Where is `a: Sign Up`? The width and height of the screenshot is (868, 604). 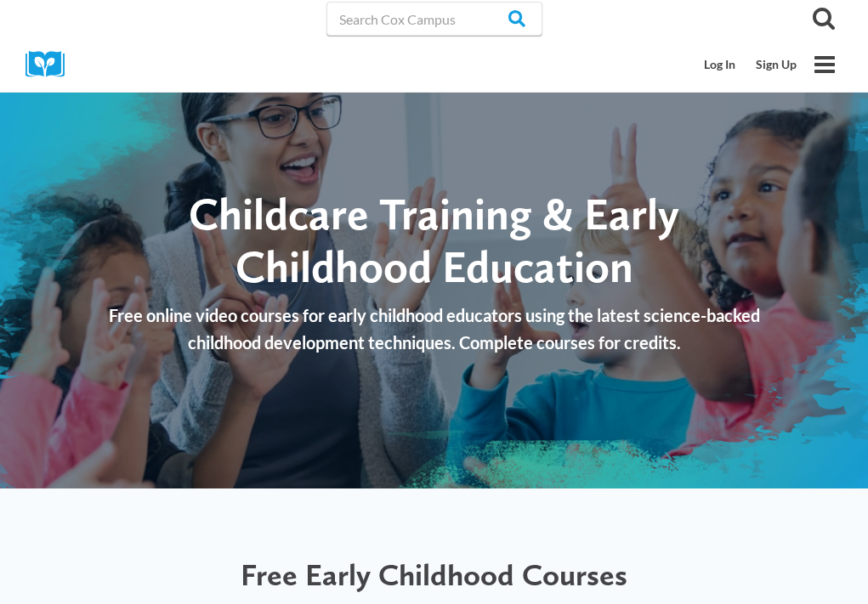 a: Sign Up is located at coordinates (776, 65).